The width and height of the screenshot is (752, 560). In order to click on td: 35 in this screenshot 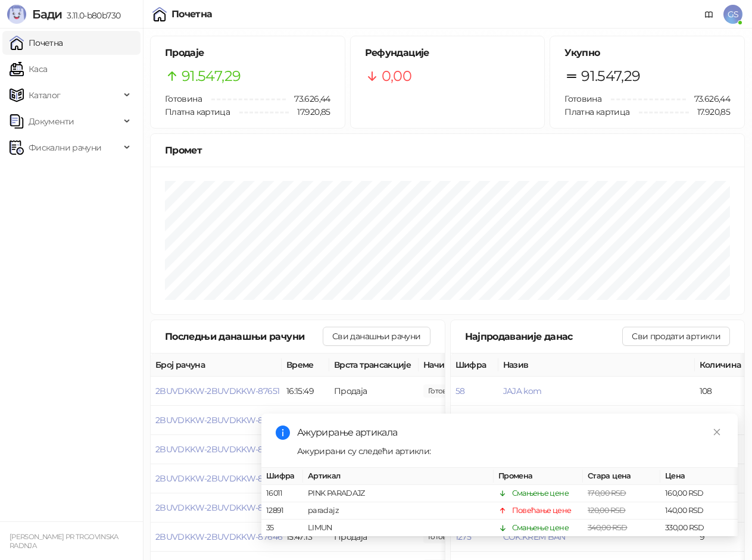, I will do `click(282, 528)`.